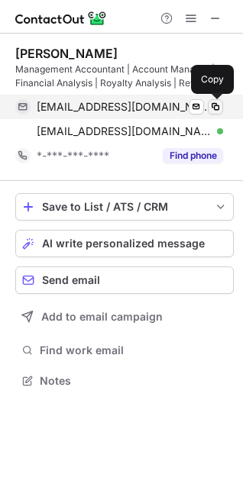 This screenshot has width=243, height=487. Describe the element at coordinates (124, 317) in the screenshot. I see `button: Add to email campaign` at that location.